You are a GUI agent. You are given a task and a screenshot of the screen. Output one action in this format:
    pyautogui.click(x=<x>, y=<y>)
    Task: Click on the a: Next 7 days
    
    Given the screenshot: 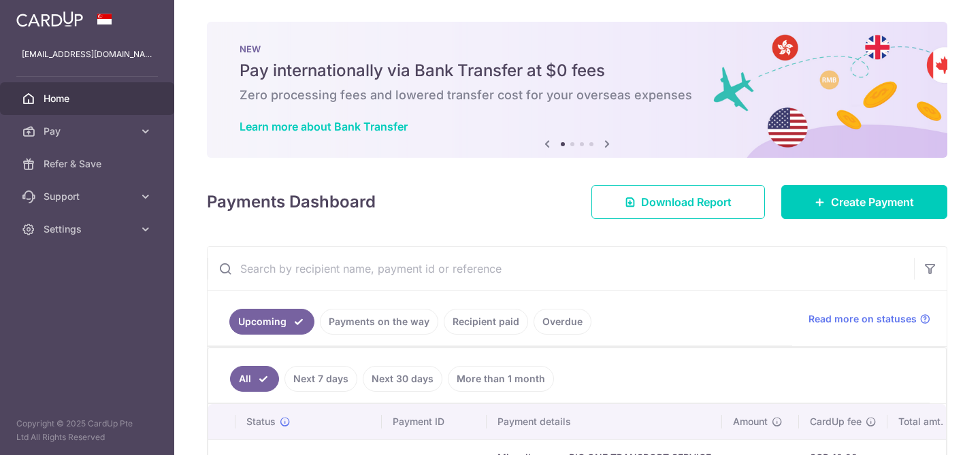 What is the action you would take?
    pyautogui.click(x=320, y=379)
    